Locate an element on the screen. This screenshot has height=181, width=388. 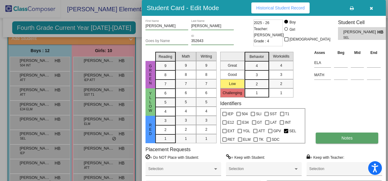
span: LAT is located at coordinates (273, 123).